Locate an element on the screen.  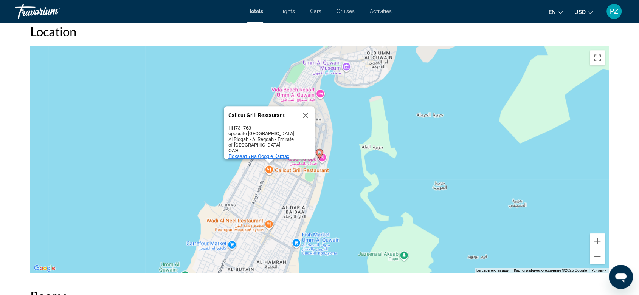
span: Activities is located at coordinates (381, 11).